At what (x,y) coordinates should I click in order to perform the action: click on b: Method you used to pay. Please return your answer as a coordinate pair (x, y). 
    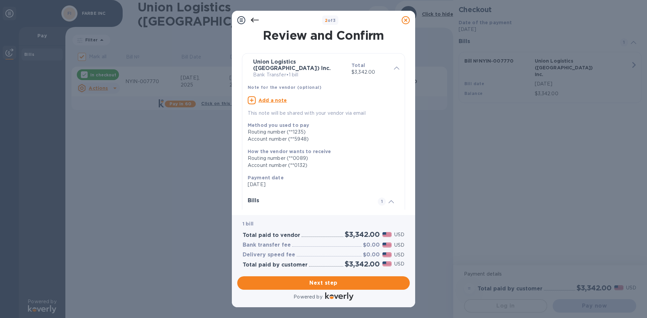
    Looking at the image, I should click on (278, 125).